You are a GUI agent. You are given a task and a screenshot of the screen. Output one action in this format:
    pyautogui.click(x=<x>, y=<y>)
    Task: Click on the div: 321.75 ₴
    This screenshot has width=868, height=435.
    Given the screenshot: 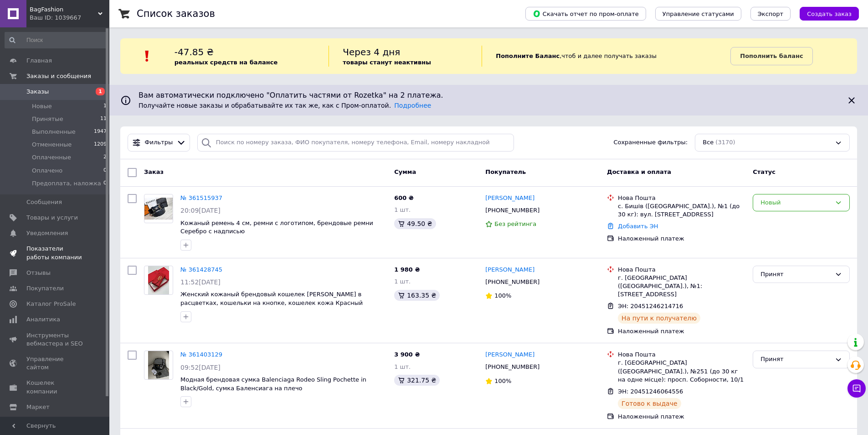 What is the action you would take?
    pyautogui.click(x=417, y=380)
    